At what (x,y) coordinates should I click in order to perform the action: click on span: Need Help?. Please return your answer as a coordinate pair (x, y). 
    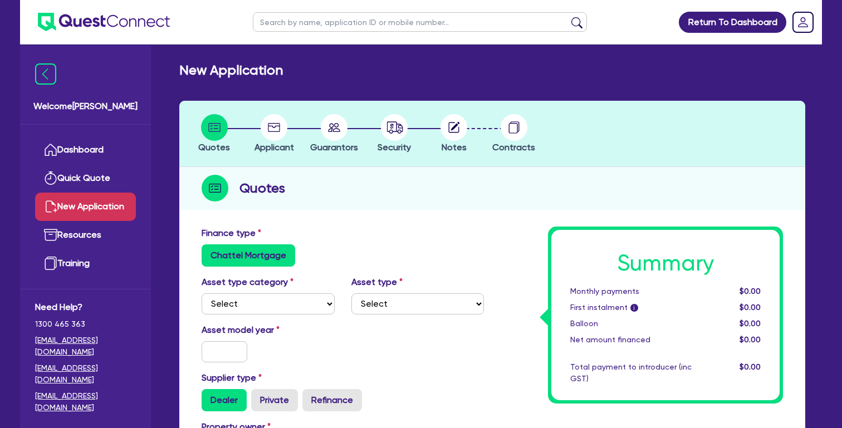
    Looking at the image, I should click on (85, 308).